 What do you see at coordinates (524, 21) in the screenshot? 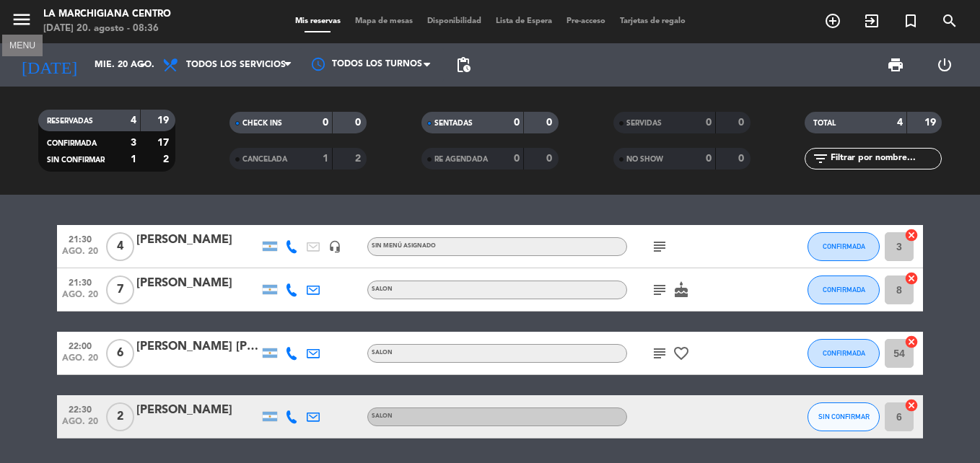
I see `span: Lista de Espera` at bounding box center [524, 21].